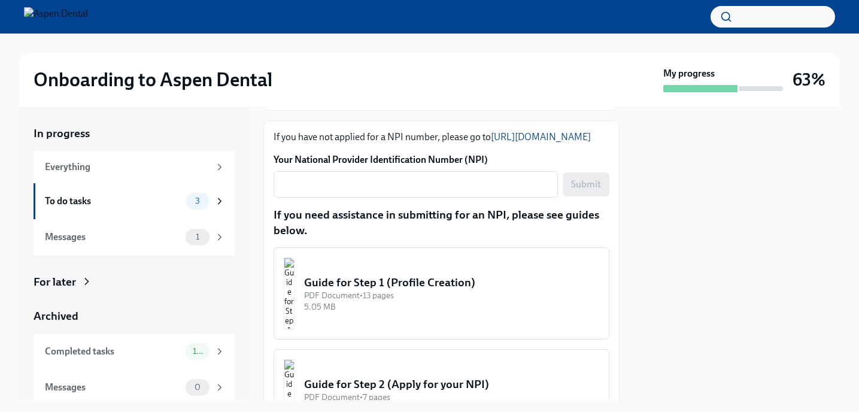  Describe the element at coordinates (289, 293) in the screenshot. I see `img: Guide for Step 1 (Profile Creation)` at that location.